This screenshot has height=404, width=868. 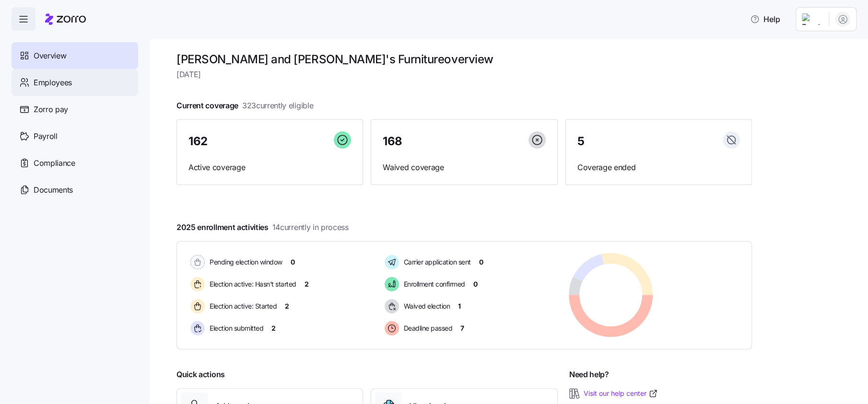 What do you see at coordinates (433, 284) in the screenshot?
I see `span: Enrollment confirmed` at bounding box center [433, 284].